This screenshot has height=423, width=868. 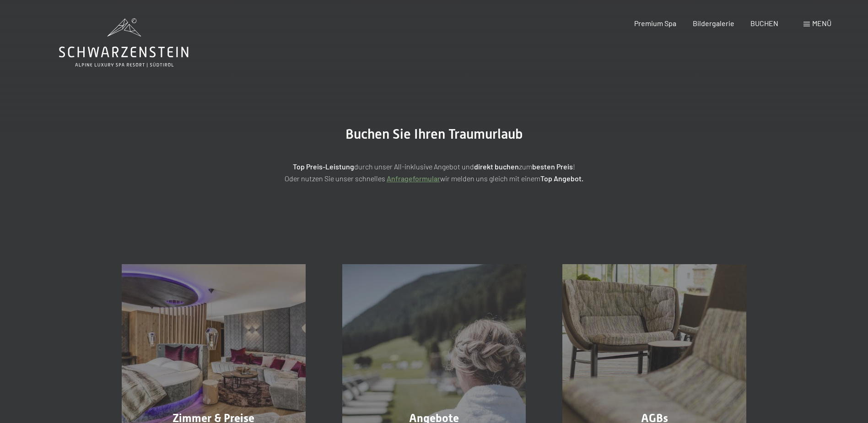 What do you see at coordinates (764, 23) in the screenshot?
I see `a: BUCHEN` at bounding box center [764, 23].